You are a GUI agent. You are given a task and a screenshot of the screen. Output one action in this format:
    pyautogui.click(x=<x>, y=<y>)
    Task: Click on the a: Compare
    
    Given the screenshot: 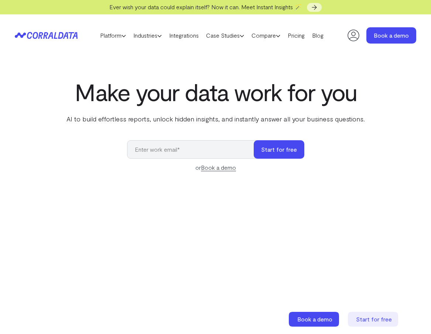 What is the action you would take?
    pyautogui.click(x=266, y=35)
    